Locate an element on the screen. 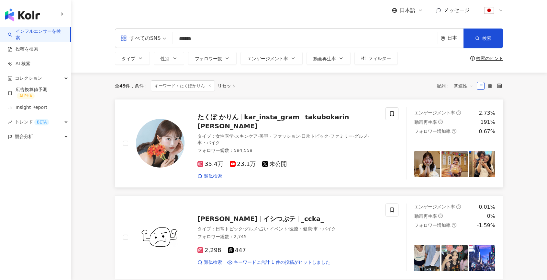 The height and width of the screenshot is (280, 547). span: 35.4万 is located at coordinates (210, 164).